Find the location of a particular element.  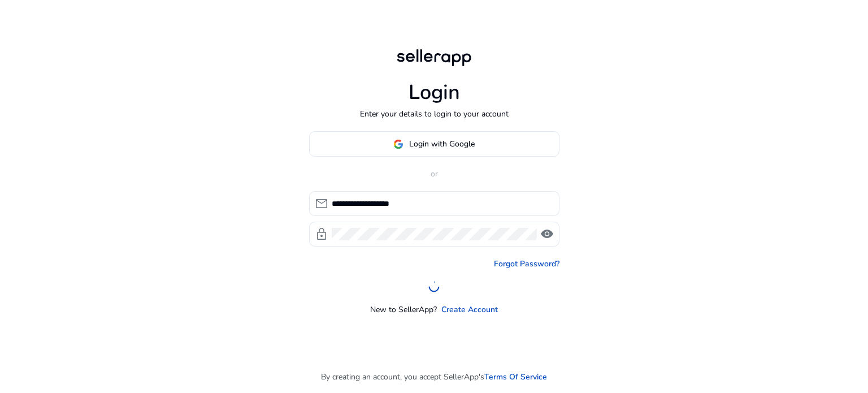

span: visibility is located at coordinates (547, 234).